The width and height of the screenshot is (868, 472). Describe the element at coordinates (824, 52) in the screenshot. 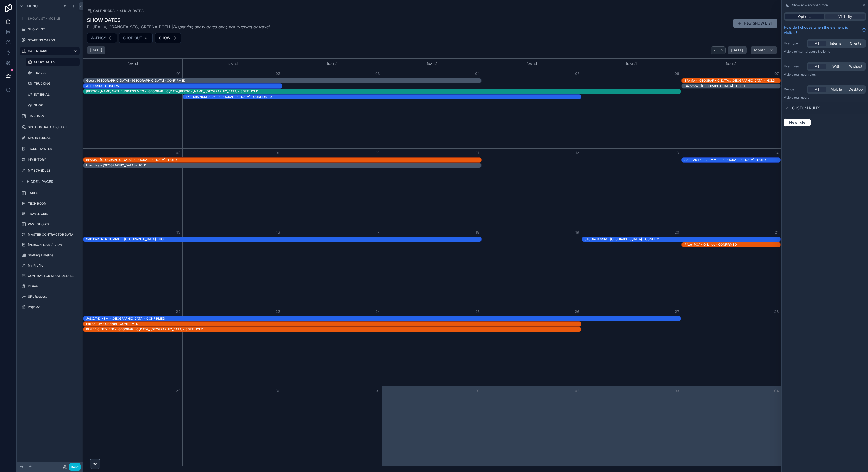

I see `p: Visible to` at that location.